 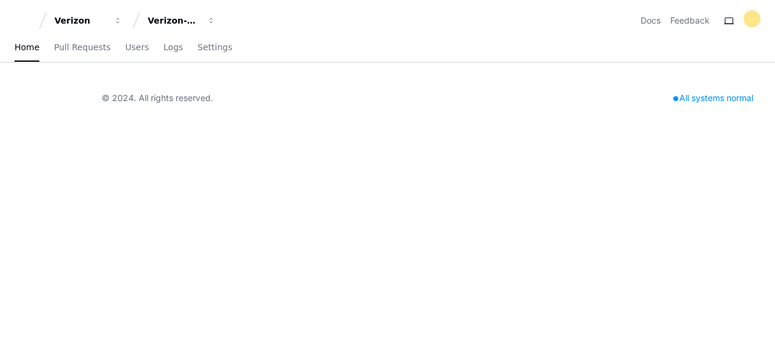 I want to click on span: Pull Requests, so click(x=82, y=47).